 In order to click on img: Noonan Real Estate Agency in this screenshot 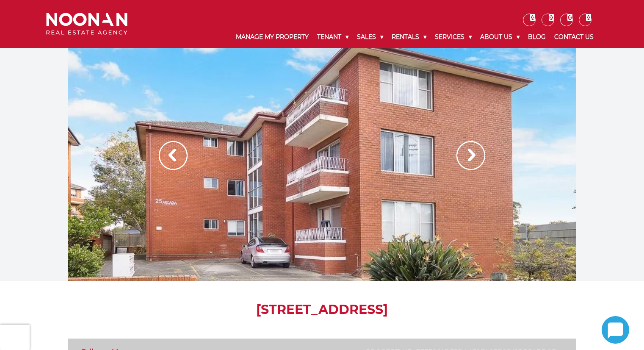, I will do `click(87, 24)`.